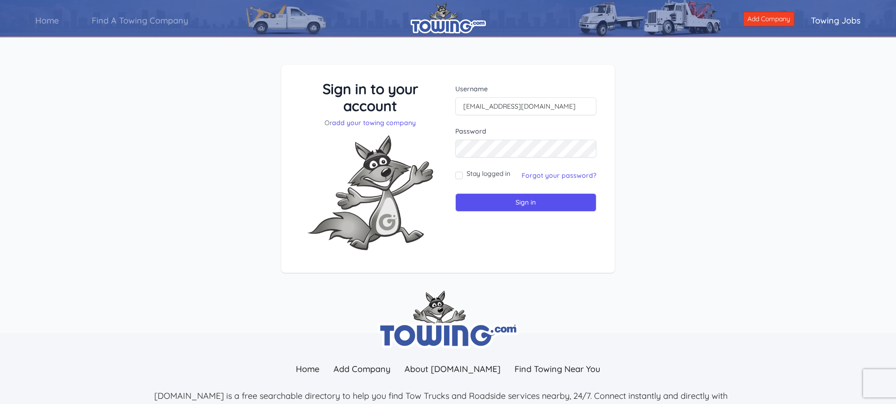 This screenshot has width=896, height=404. What do you see at coordinates (488, 174) in the screenshot?
I see `label: Stay logged in` at bounding box center [488, 174].